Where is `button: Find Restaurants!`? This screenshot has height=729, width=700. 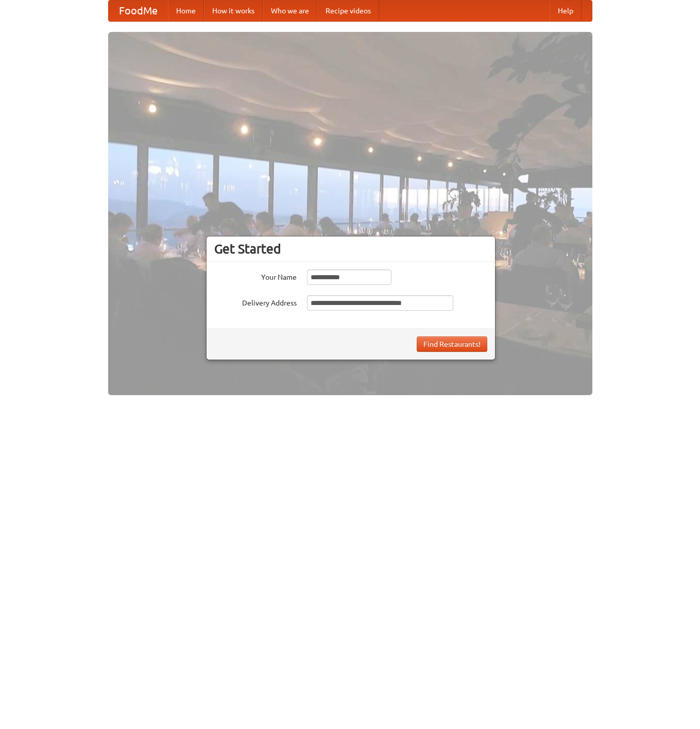 button: Find Restaurants! is located at coordinates (451, 344).